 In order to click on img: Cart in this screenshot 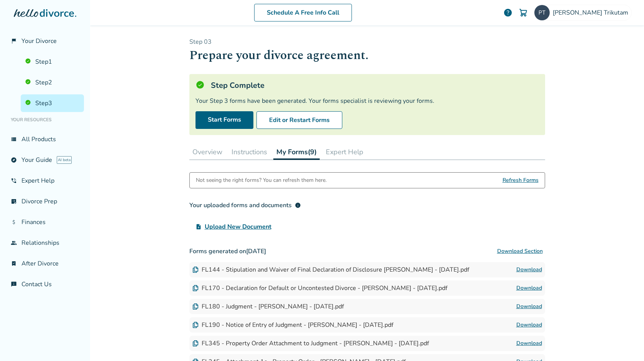, I will do `click(523, 13)`.